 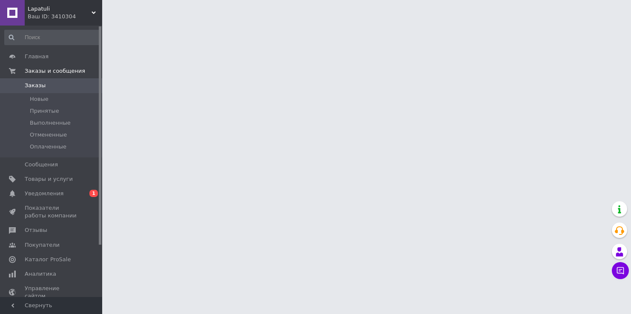 I want to click on input: Поиск, so click(x=52, y=37).